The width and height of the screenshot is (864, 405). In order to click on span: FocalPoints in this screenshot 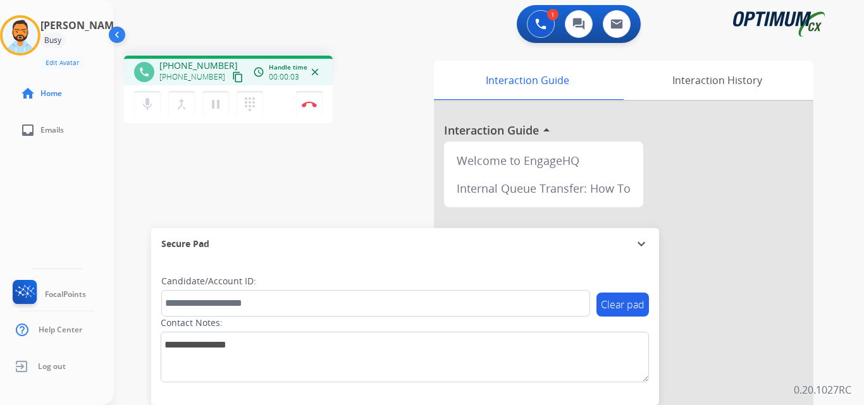, I will do `click(65, 295)`.